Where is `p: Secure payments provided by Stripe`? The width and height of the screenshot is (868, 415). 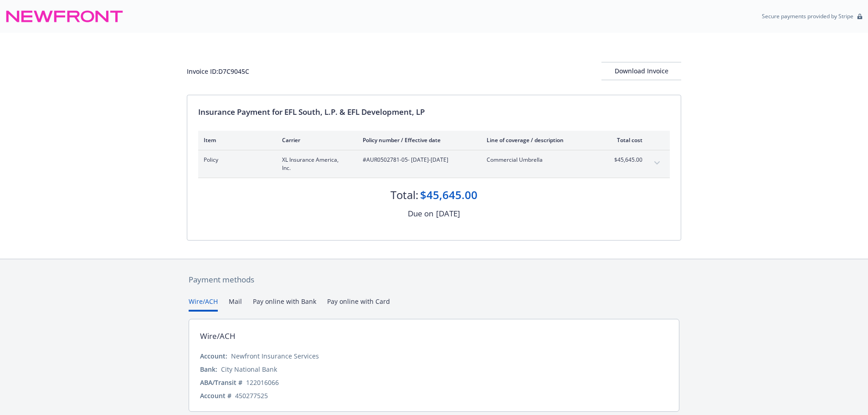
p: Secure payments provided by Stripe is located at coordinates (808, 16).